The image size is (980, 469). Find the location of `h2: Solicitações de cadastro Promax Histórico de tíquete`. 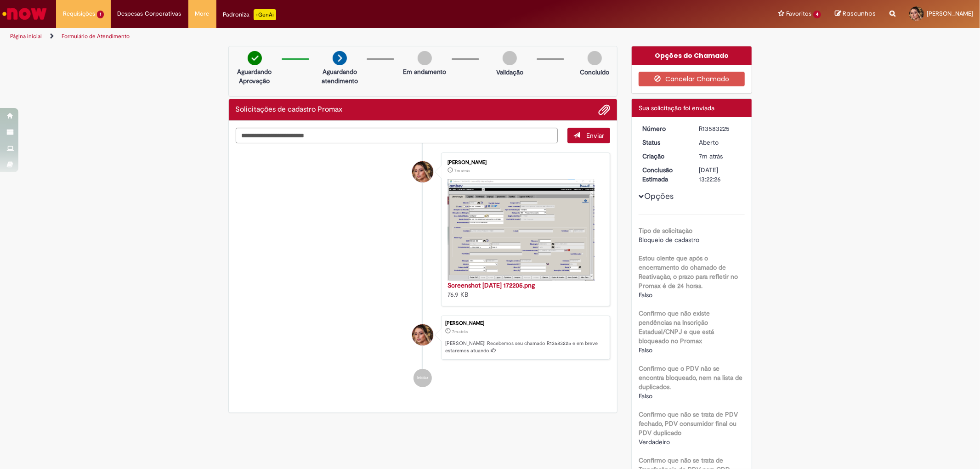

h2: Solicitações de cadastro Promax Histórico de tíquete is located at coordinates (289, 110).